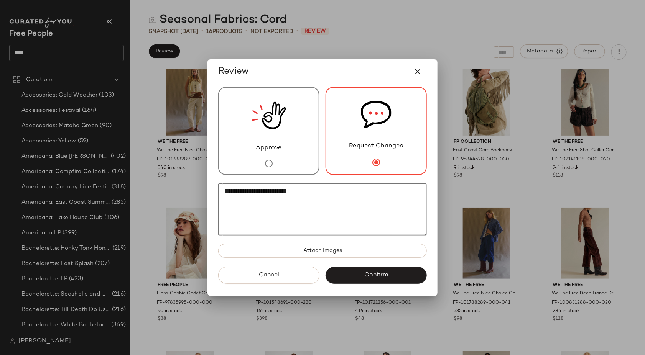 The height and width of the screenshot is (355, 645). I want to click on img: svg%3e, so click(376, 115).